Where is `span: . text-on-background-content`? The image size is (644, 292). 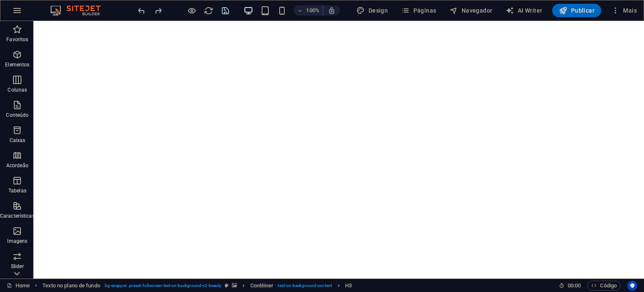
span: . text-on-background-content is located at coordinates (304, 285).